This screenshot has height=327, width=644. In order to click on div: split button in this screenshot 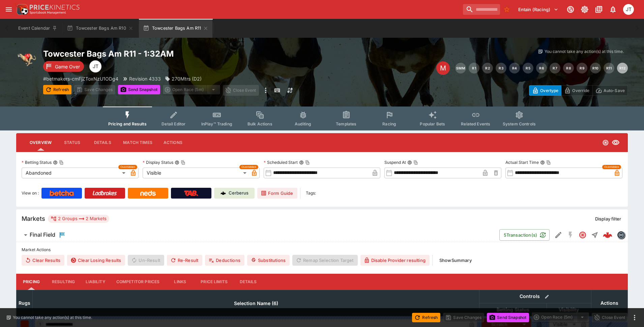, I will do `click(192, 90)`.